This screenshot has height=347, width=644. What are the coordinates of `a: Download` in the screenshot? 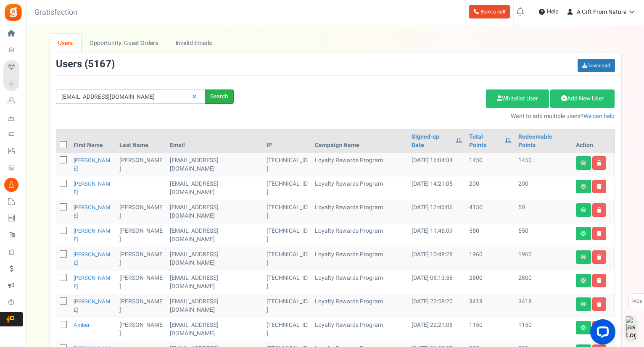 It's located at (597, 66).